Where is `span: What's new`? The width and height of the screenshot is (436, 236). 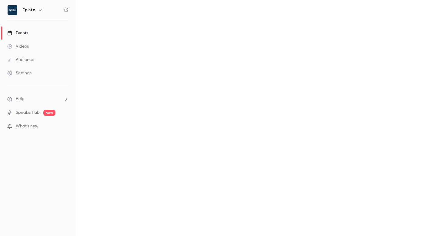 span: What's new is located at coordinates (27, 126).